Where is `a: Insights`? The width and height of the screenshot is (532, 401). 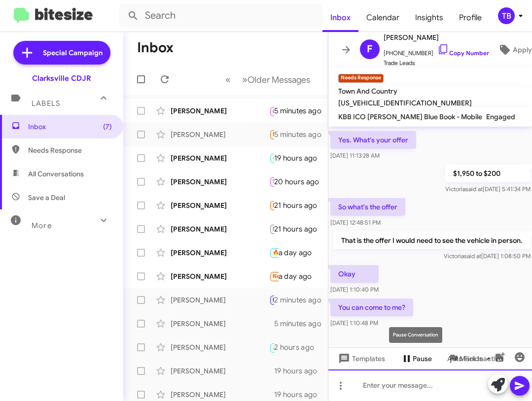
a: Insights is located at coordinates (429, 18).